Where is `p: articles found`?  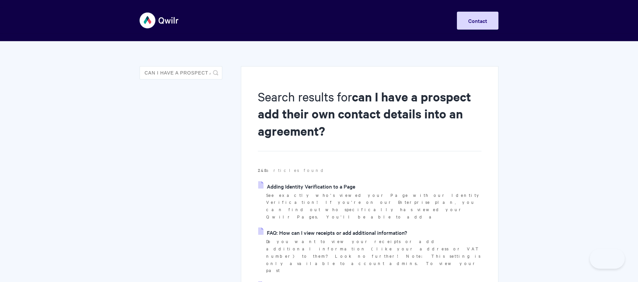
p: articles found is located at coordinates (370, 170).